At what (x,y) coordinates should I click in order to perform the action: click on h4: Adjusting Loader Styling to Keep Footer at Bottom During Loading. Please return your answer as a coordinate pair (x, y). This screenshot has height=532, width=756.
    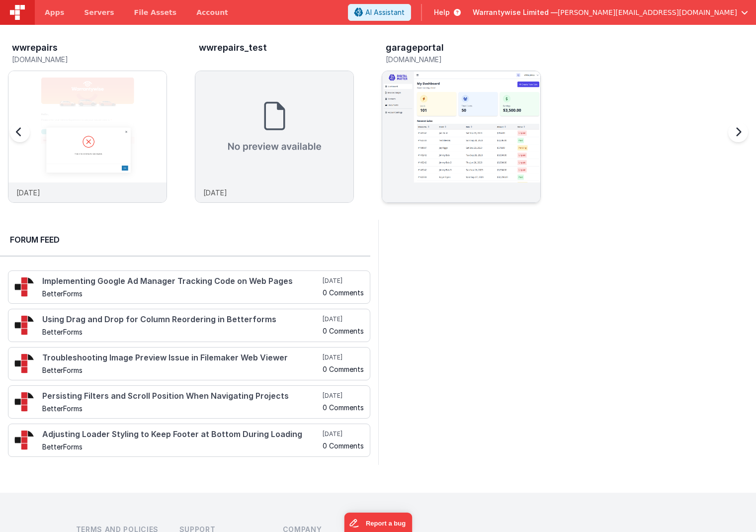
    Looking at the image, I should click on (181, 435).